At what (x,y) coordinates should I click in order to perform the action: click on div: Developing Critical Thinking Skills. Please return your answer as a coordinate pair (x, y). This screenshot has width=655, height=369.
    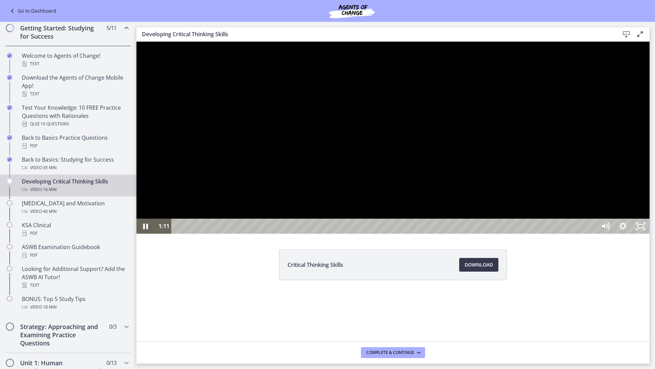
    Looking at the image, I should click on (75, 185).